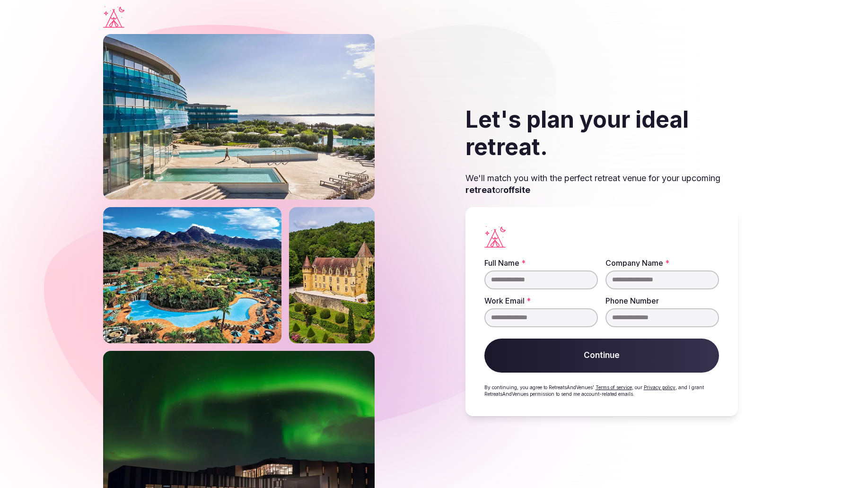 The width and height of the screenshot is (868, 488). Describe the element at coordinates (602, 184) in the screenshot. I see `p: We'll match you with the perfect retreat venue for your upcoming or` at that location.